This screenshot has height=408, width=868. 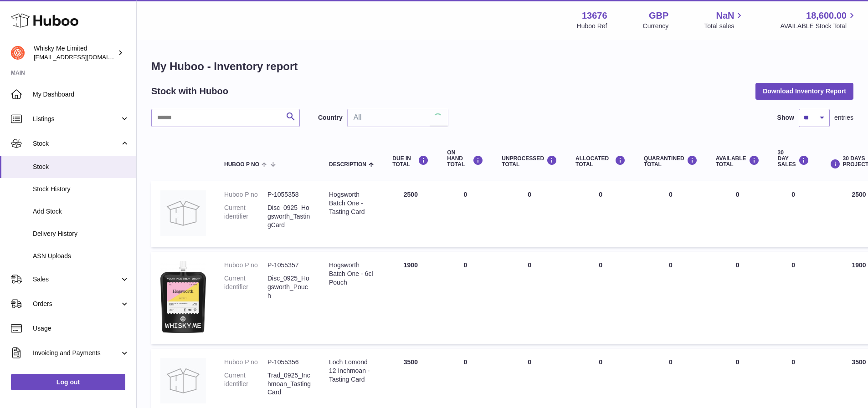 What do you see at coordinates (465, 159) in the screenshot?
I see `div: ON HAND Total` at bounding box center [465, 159].